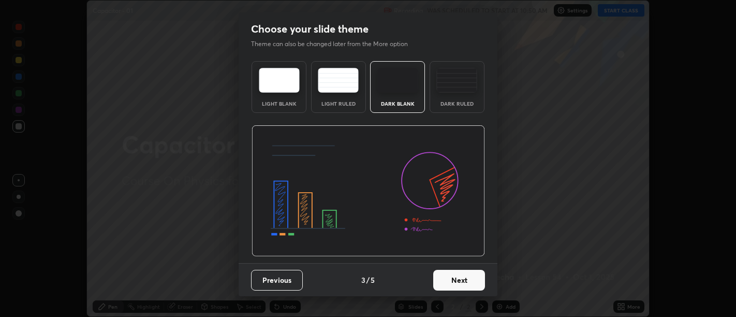 The image size is (736, 317). What do you see at coordinates (279, 103) in the screenshot?
I see `div: Light Blank` at bounding box center [279, 103].